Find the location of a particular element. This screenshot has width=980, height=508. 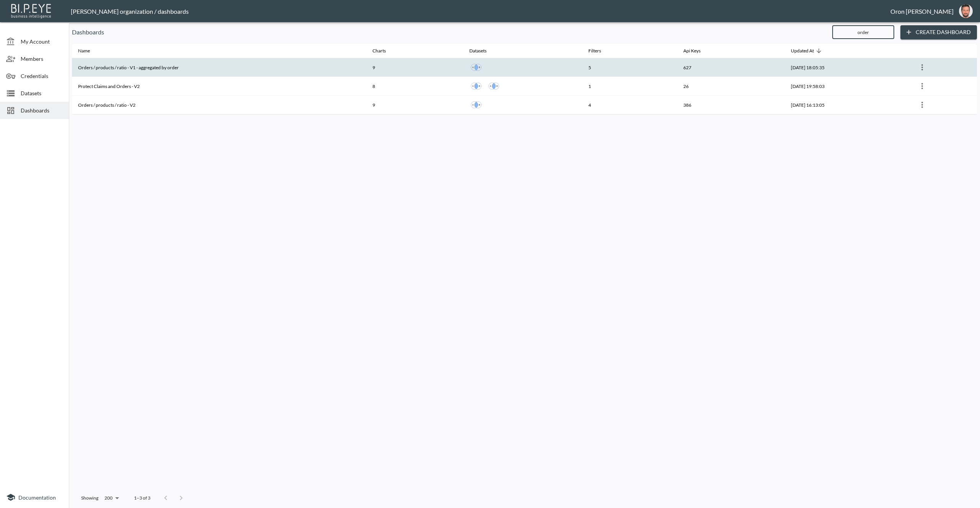

button: oron@bipeye.com is located at coordinates (966, 11).